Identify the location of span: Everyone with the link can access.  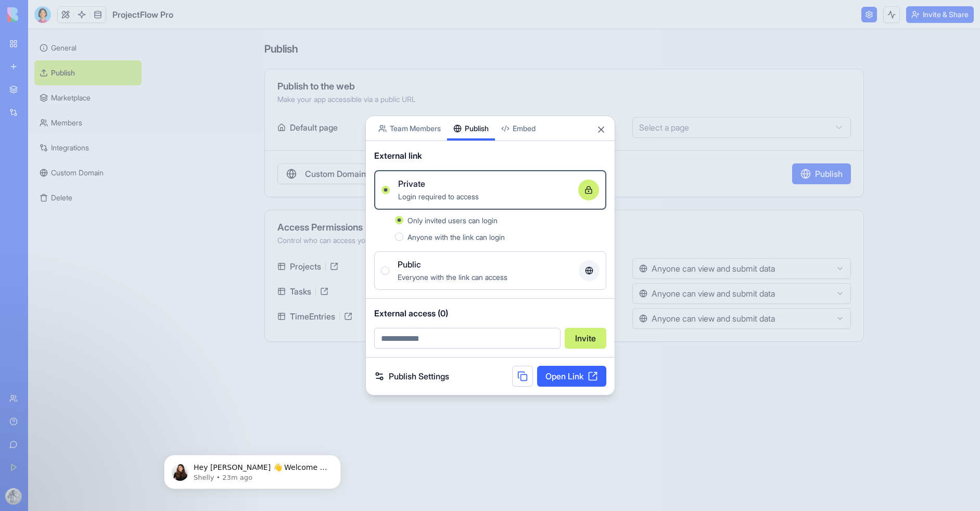
(453, 277).